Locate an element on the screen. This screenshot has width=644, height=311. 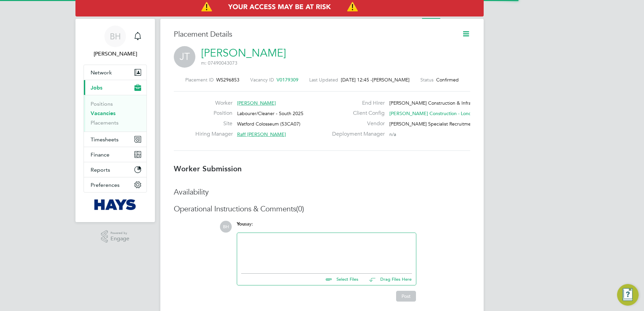
label: Status is located at coordinates (427, 80).